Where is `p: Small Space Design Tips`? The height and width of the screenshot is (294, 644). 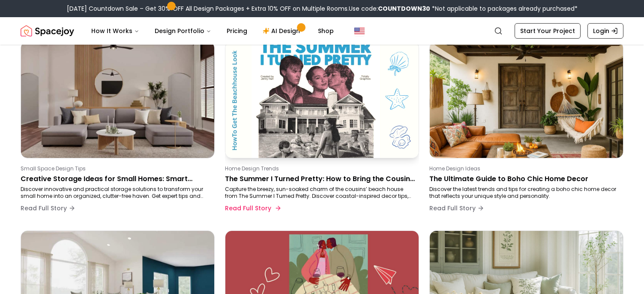 p: Small Space Design Tips is located at coordinates (116, 169).